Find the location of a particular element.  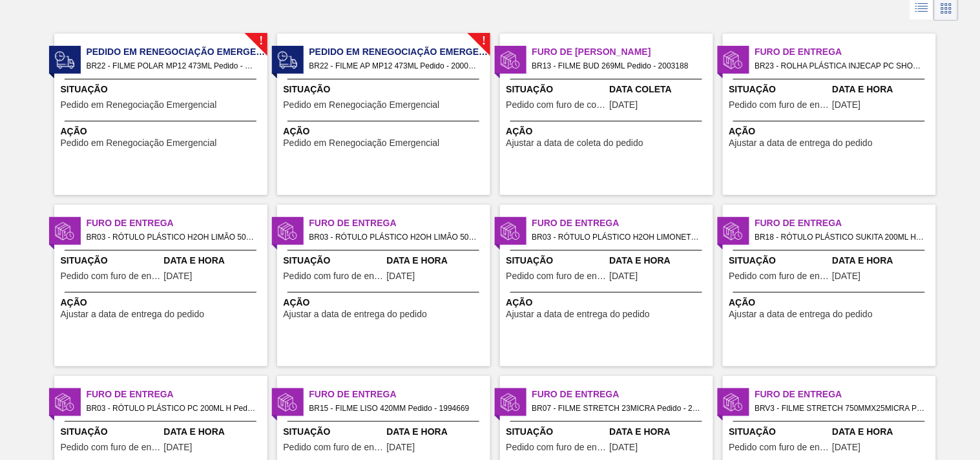

span: Ajustar a data de coleta do pedido is located at coordinates (575, 143).